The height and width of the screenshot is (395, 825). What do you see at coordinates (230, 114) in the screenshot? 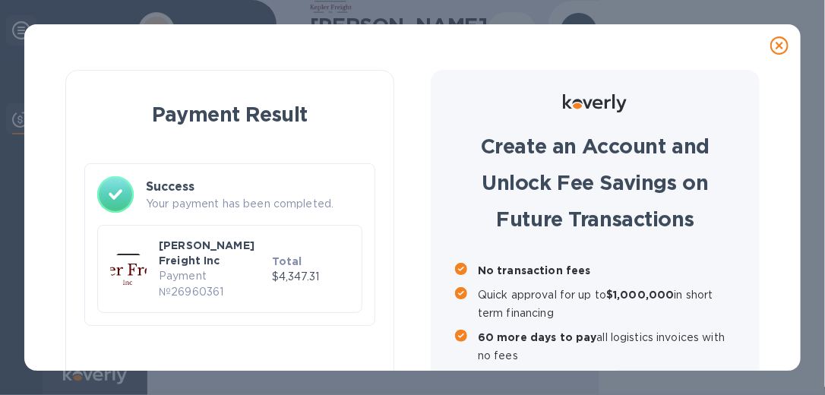
I see `h1: Payment Result` at bounding box center [230, 114].